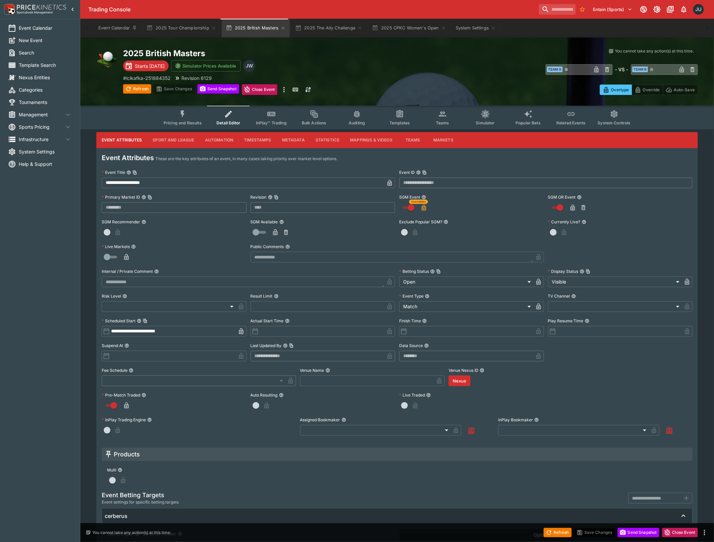 This screenshot has height=542, width=714. What do you see at coordinates (9, 9) in the screenshot?
I see `img: PriceKinetics Logo` at bounding box center [9, 9].